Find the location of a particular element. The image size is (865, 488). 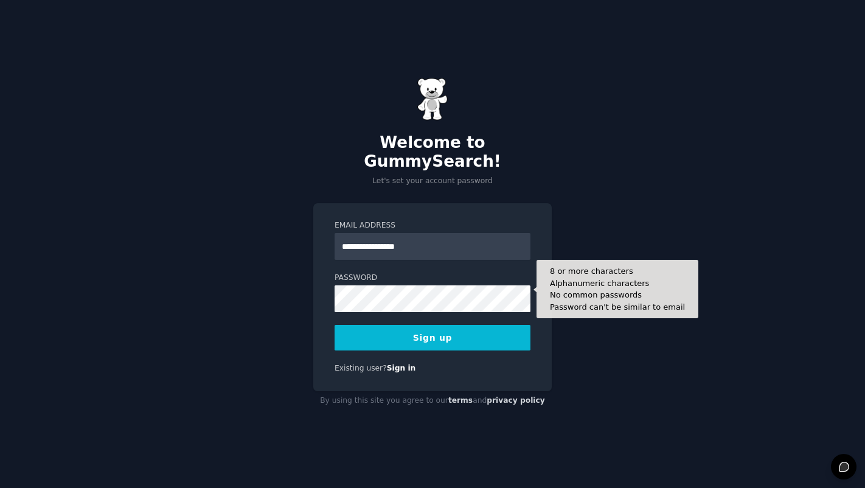

p: Let's set your account password is located at coordinates (433, 181).